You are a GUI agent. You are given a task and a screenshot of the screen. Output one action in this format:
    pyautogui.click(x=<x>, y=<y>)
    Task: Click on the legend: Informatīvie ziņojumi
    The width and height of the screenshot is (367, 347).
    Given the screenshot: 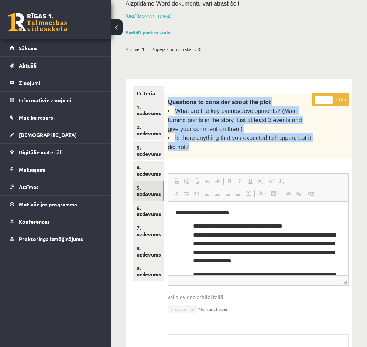 What is the action you would take?
    pyautogui.click(x=60, y=100)
    